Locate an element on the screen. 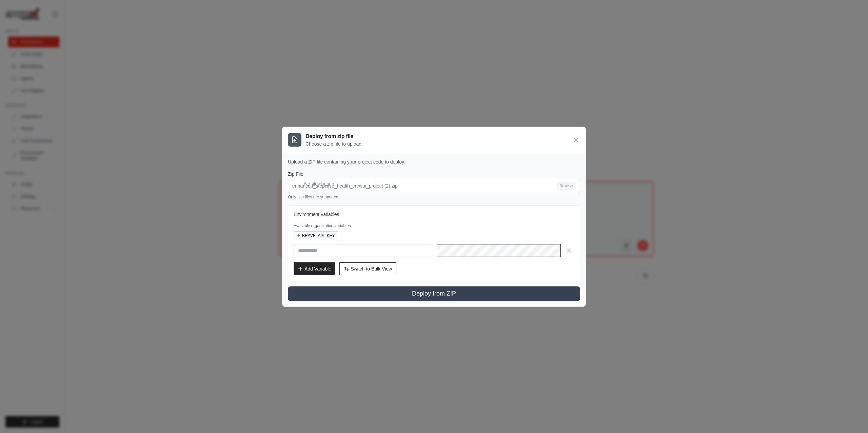 The height and width of the screenshot is (433, 868). button: BRAVE_API_KEY is located at coordinates (315, 236).